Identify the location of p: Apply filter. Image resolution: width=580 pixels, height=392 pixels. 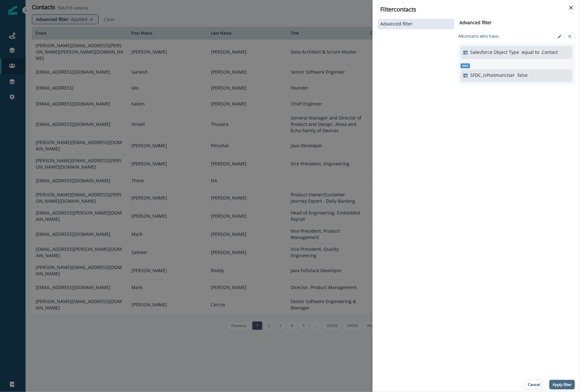
(562, 385).